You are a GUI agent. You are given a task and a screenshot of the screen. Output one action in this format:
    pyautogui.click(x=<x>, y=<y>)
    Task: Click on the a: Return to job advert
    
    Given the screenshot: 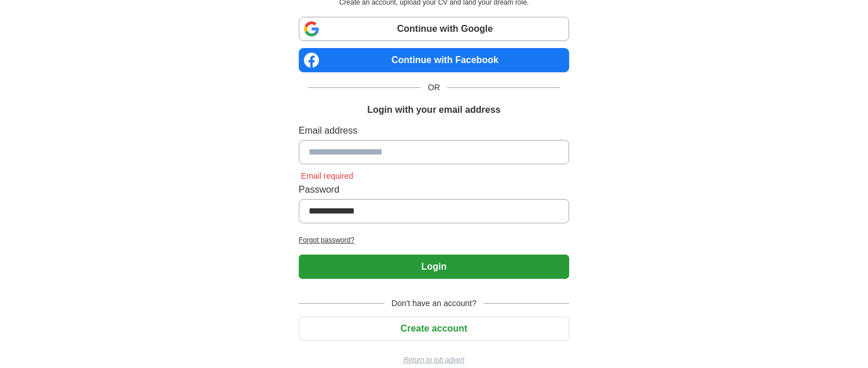 What is the action you would take?
    pyautogui.click(x=434, y=360)
    